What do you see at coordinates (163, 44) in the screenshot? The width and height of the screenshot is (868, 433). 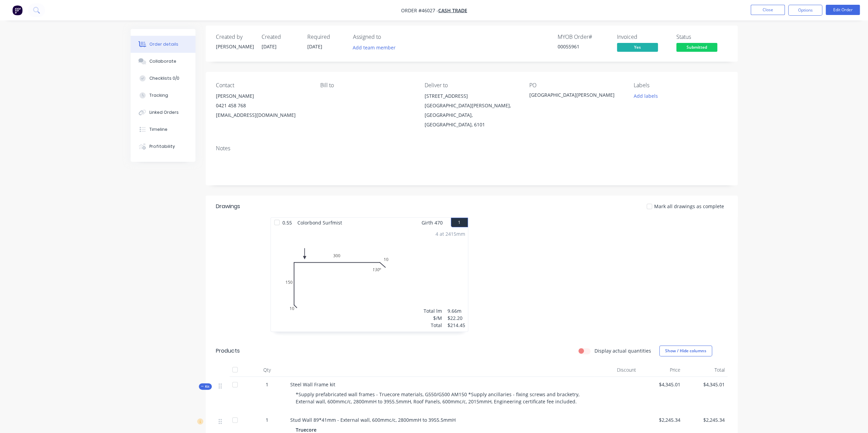 I see `div: Order details` at bounding box center [163, 44].